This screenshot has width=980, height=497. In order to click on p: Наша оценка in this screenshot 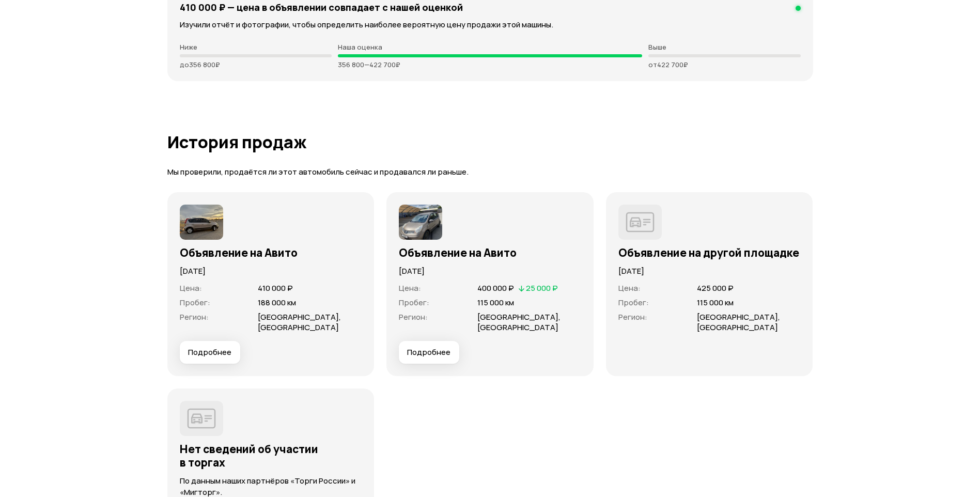, I will do `click(490, 47)`.